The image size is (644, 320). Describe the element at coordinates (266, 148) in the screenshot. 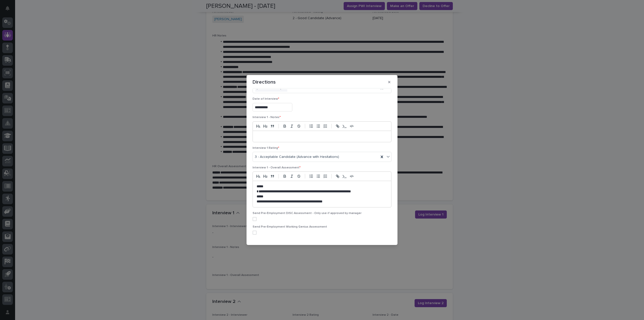

I see `span: Interview 1 Rating` at that location.